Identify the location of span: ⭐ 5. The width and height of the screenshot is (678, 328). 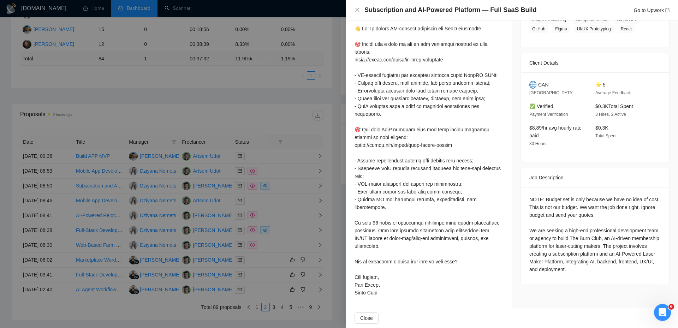
(600, 85).